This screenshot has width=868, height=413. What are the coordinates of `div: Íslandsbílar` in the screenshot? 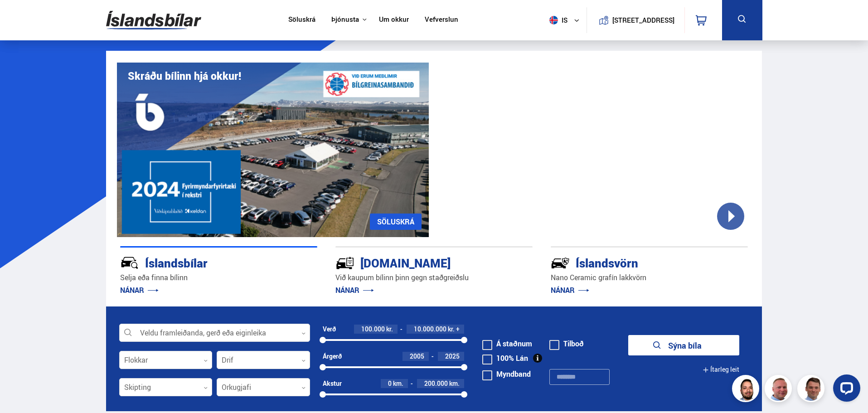 It's located at (203, 262).